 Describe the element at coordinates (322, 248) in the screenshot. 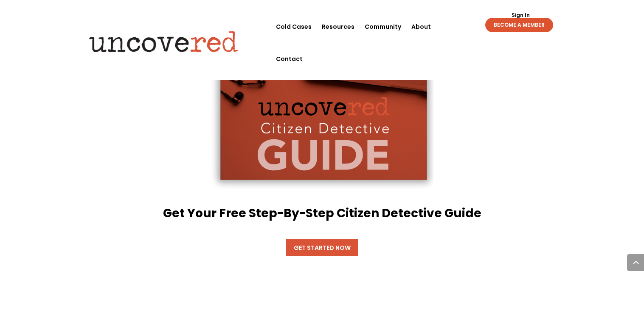

I see `a: Get Started Now` at that location.